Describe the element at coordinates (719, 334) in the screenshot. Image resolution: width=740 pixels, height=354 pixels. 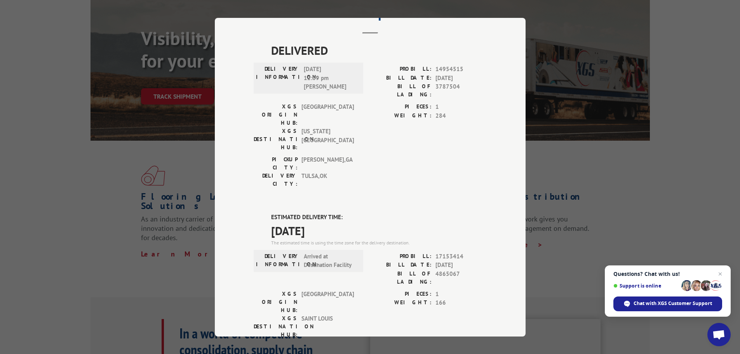
I see `a: Open chat` at that location.